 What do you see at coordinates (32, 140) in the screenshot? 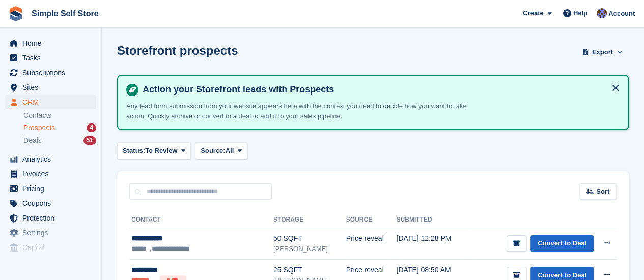
I see `span: Deals` at bounding box center [32, 140].